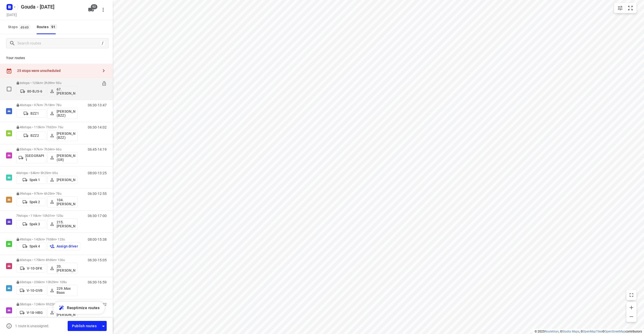  Describe the element at coordinates (94, 7) in the screenshot. I see `span: 92` at that location.